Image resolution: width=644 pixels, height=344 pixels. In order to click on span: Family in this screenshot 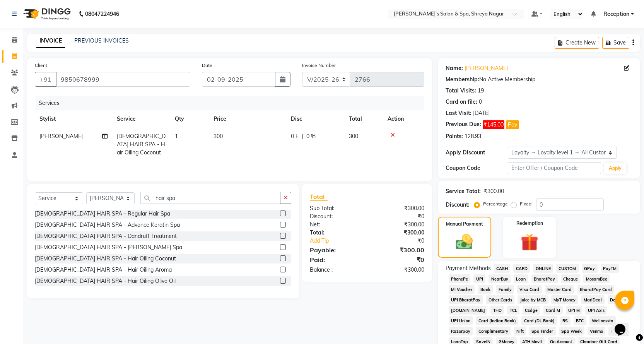, I will do `click(504, 289)`.